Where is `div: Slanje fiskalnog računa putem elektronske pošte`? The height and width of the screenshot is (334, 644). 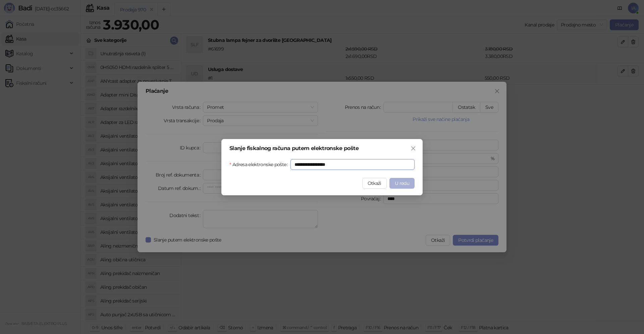
div: Slanje fiskalnog računa putem elektronske pošte is located at coordinates (322, 148).